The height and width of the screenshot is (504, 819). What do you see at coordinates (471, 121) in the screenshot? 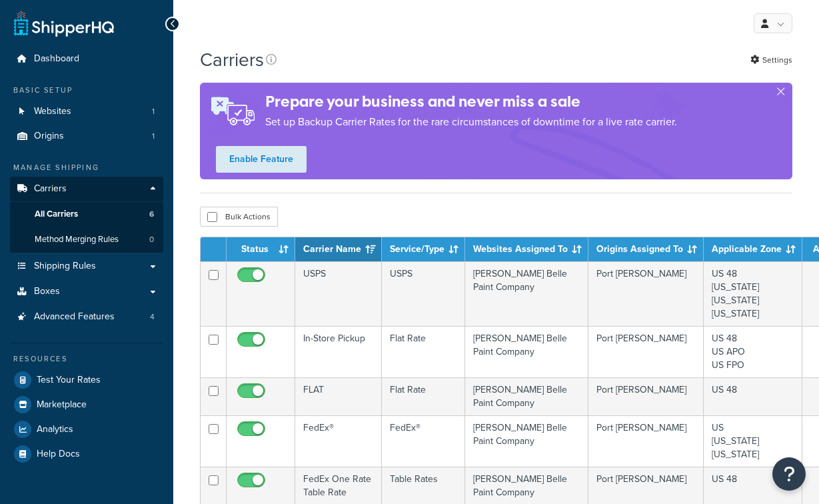
I see `p: Set up Backup Carrier Rates for the rare circumstances of downtime for a live rate carrier.` at bounding box center [471, 121].